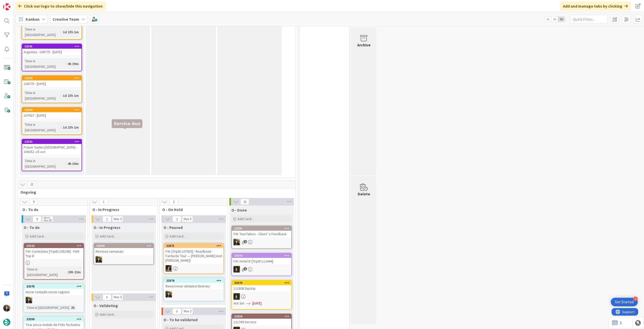 Image resolution: width=644 pixels, height=329 pixels. What do you see at coordinates (7, 322) in the screenshot?
I see `img: avatar` at bounding box center [7, 322].